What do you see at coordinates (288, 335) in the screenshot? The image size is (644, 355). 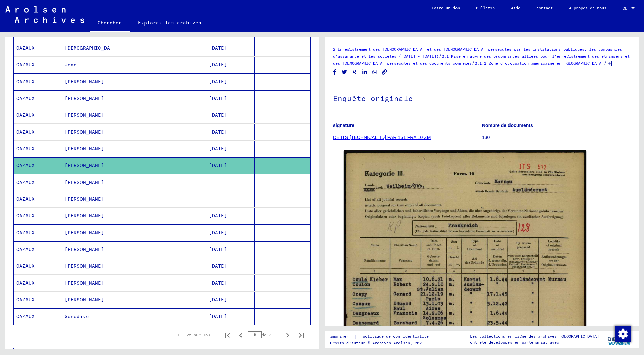 I see `button: Page suivante` at bounding box center [288, 335].